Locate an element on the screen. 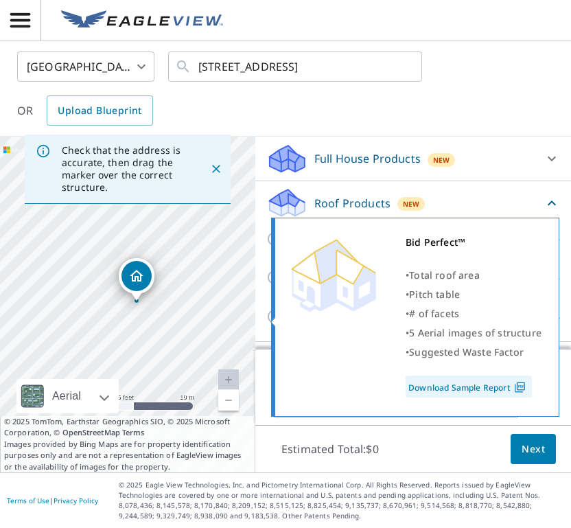  button: Next is located at coordinates (533, 449).